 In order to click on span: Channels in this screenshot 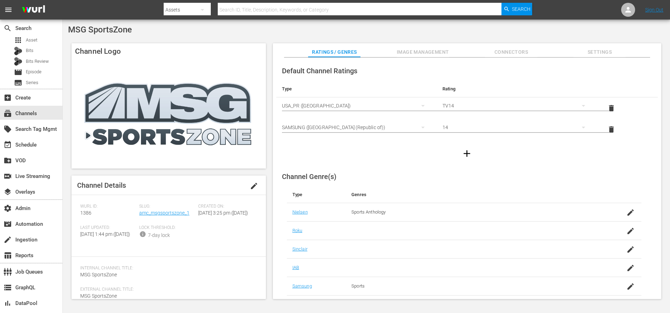, I will do `click(8, 113)`.